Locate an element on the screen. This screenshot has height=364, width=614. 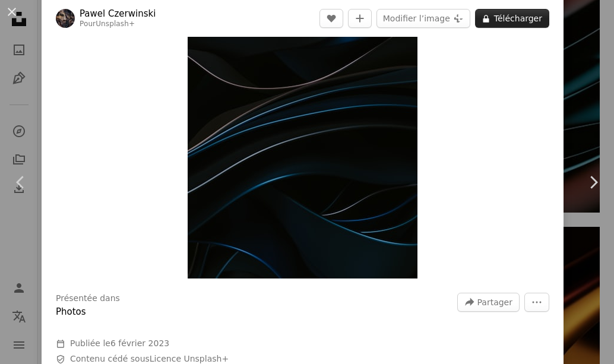
span: Partager is located at coordinates (494, 302).